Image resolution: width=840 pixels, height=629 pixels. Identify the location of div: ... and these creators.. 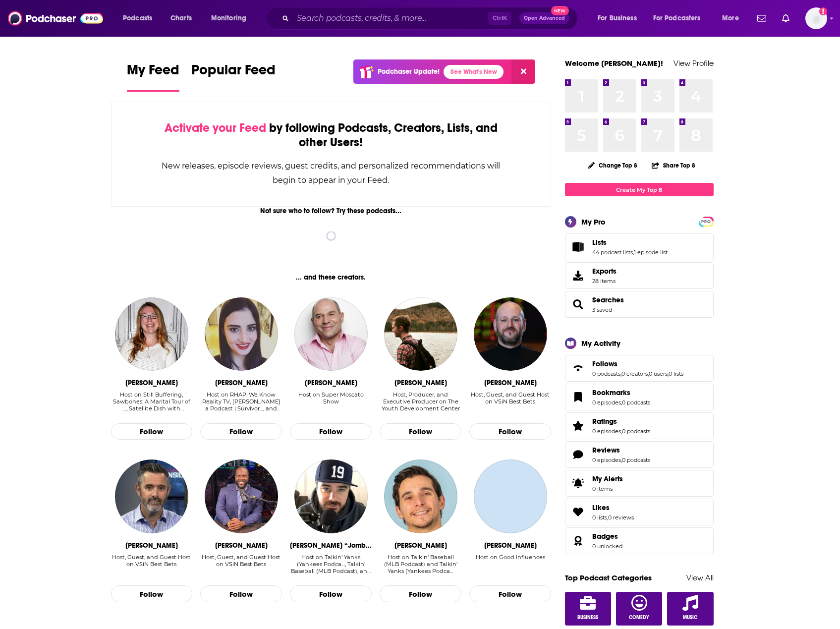
(331, 277).